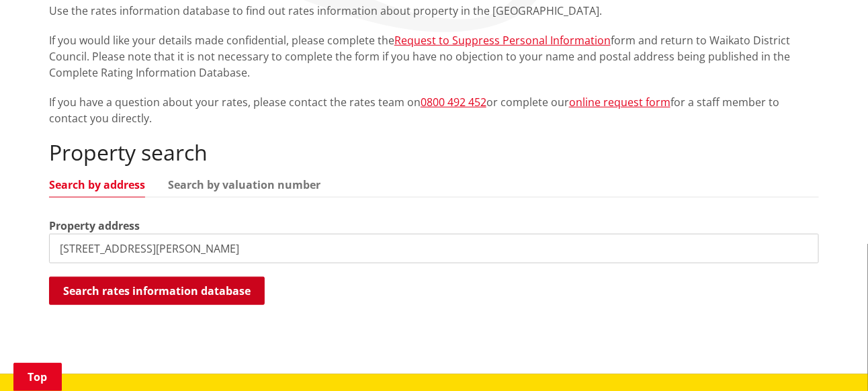  I want to click on a: Search by address, so click(97, 185).